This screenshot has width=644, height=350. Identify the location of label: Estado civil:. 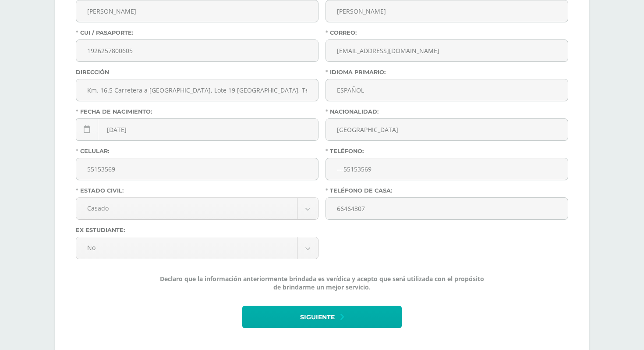
(197, 190).